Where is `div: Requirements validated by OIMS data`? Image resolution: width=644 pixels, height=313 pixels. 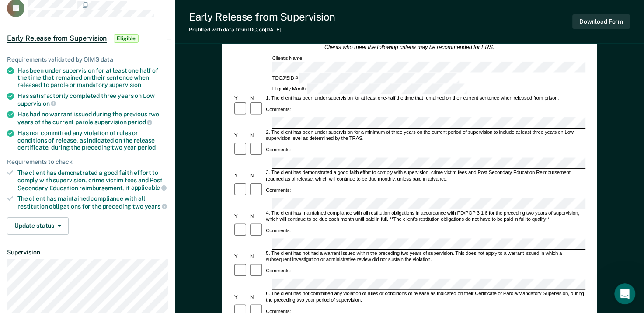
div: Requirements validated by OIMS data is located at coordinates (87, 59).